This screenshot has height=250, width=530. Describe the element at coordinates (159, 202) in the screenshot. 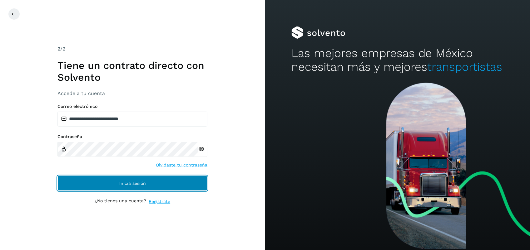

I see `a: Regístrate` at that location.